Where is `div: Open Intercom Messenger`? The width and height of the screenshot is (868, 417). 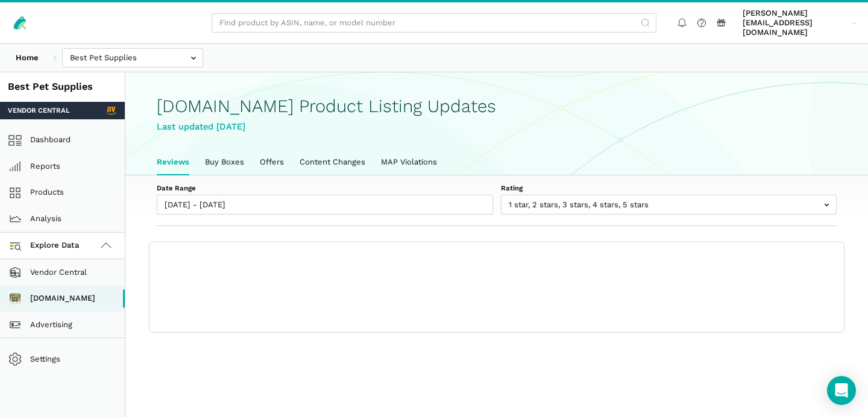
div: Open Intercom Messenger is located at coordinates (842, 391).